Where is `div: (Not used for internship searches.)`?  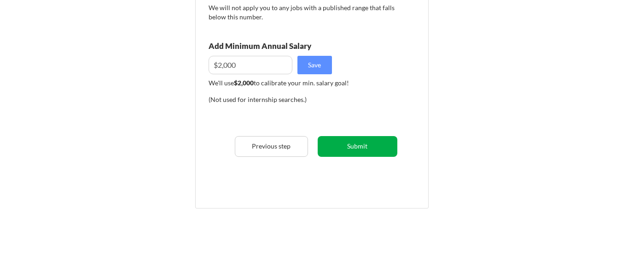
div: (Not used for internship searches.) is located at coordinates (271, 100).